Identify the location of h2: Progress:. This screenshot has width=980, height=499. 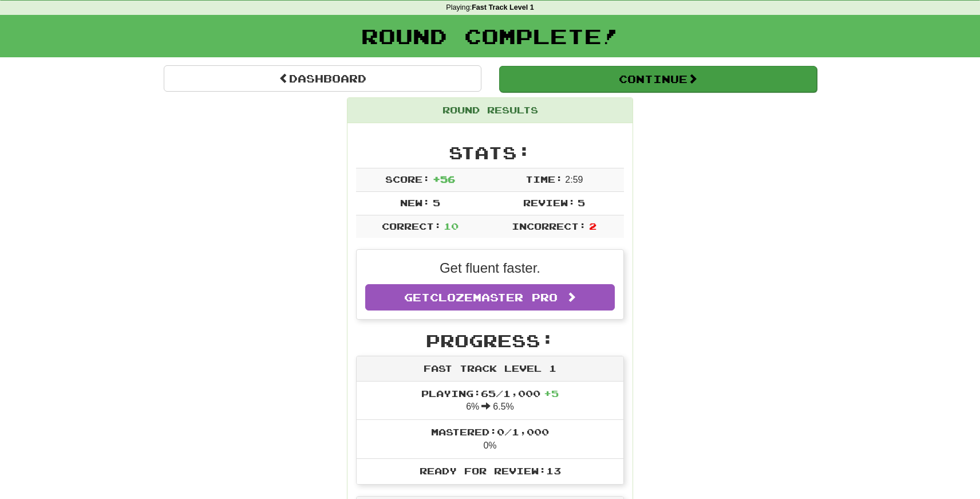
(490, 340).